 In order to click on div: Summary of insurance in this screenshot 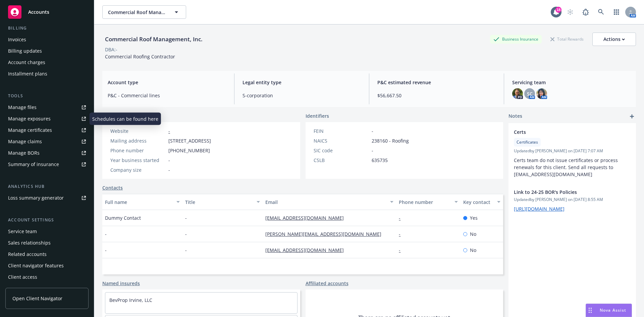, I will do `click(34, 164)`.